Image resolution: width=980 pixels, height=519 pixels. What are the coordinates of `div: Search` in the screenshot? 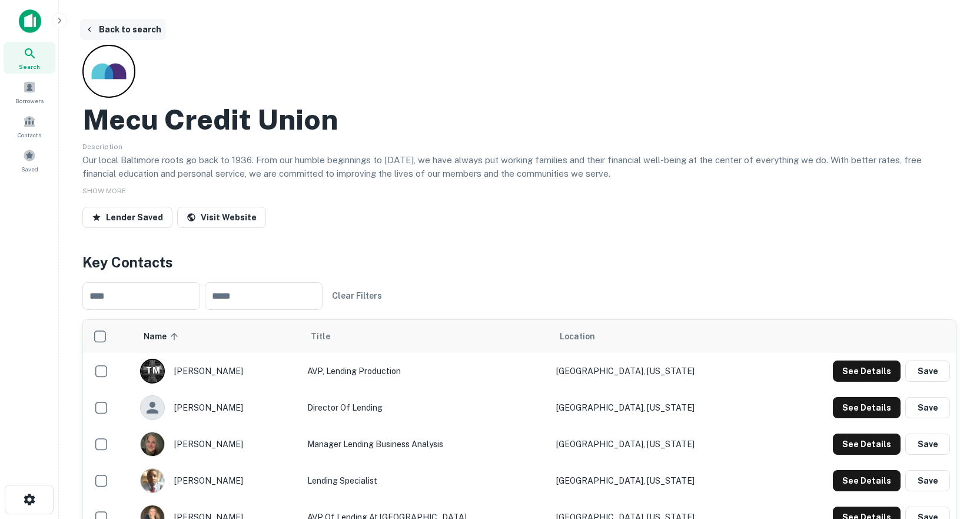 It's located at (30, 58).